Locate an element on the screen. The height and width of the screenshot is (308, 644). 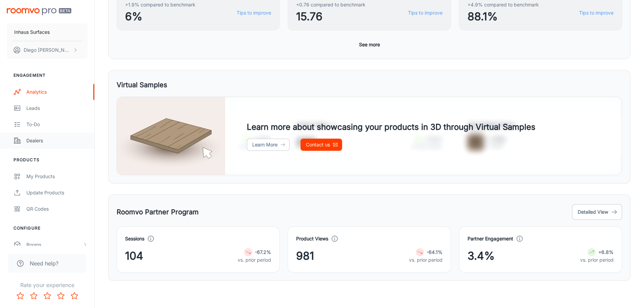
div: To-do is located at coordinates (57, 124).